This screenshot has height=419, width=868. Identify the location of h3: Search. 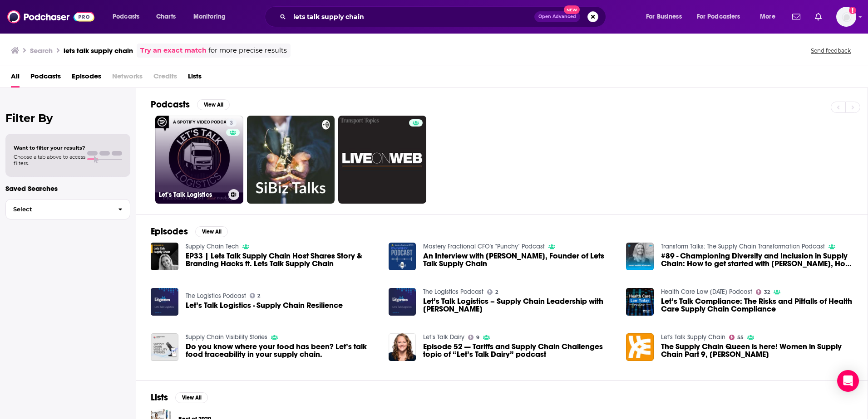
(41, 50).